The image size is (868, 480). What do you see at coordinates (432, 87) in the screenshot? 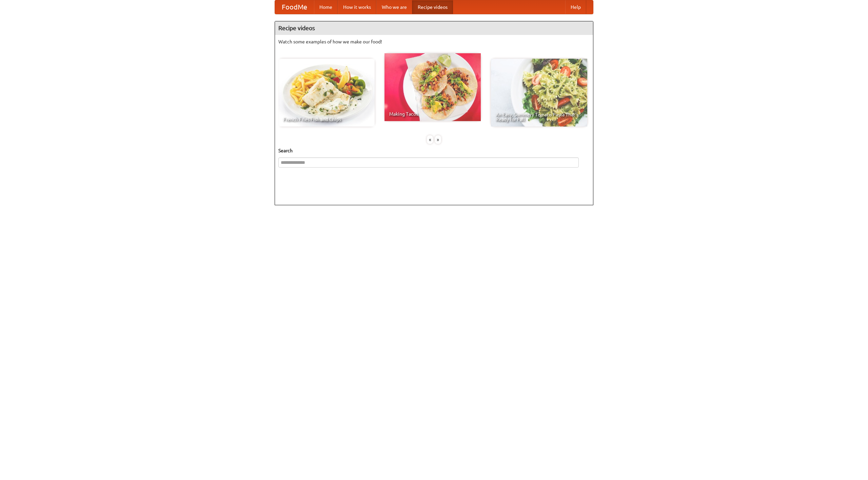
I see `a: Making Tacos` at bounding box center [432, 87].